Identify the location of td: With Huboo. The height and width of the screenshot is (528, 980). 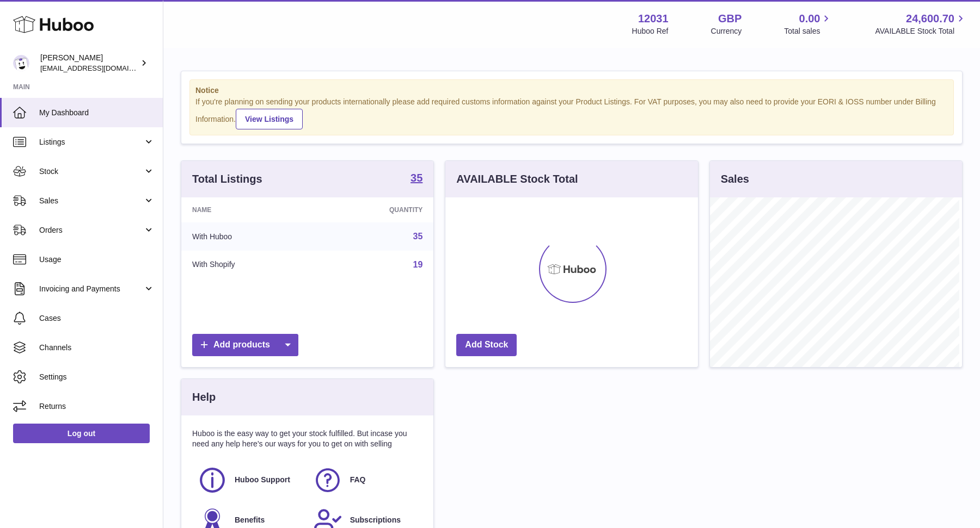
(249, 237).